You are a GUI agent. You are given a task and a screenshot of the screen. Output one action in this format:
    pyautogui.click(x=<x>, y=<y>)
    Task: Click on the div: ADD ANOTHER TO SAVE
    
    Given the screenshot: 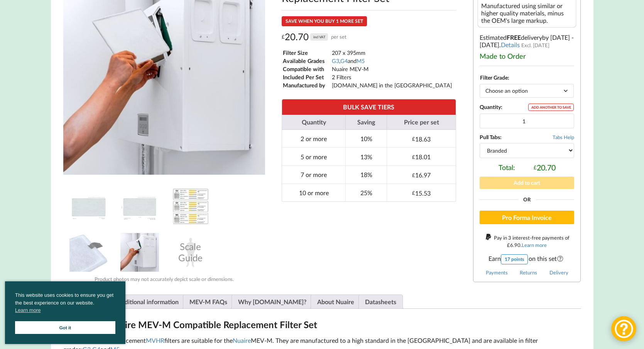 What is the action you would take?
    pyautogui.click(x=551, y=107)
    